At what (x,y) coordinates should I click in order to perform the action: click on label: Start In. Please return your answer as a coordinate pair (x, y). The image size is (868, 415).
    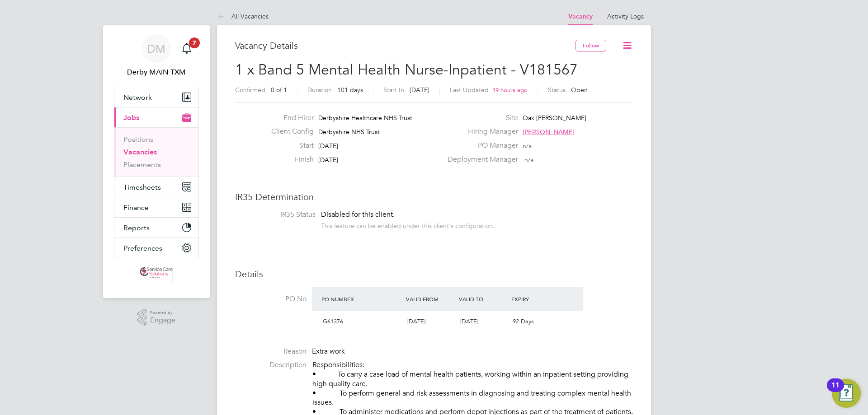
    Looking at the image, I should click on (393, 90).